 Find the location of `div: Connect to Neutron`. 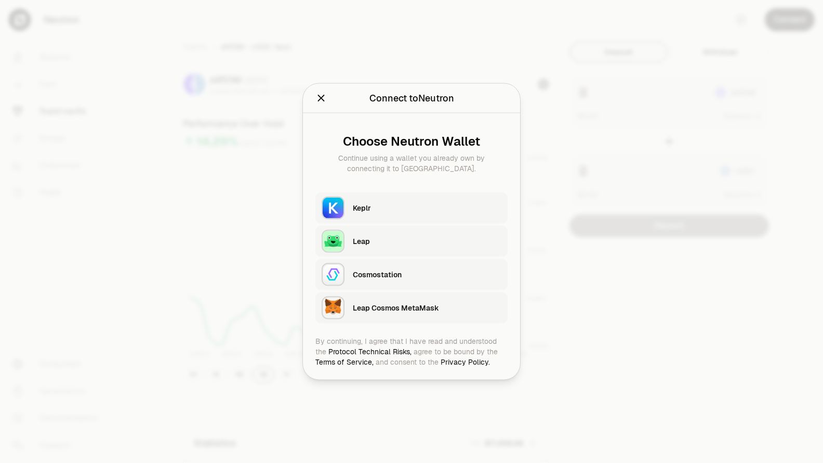

div: Connect to Neutron is located at coordinates (412, 98).